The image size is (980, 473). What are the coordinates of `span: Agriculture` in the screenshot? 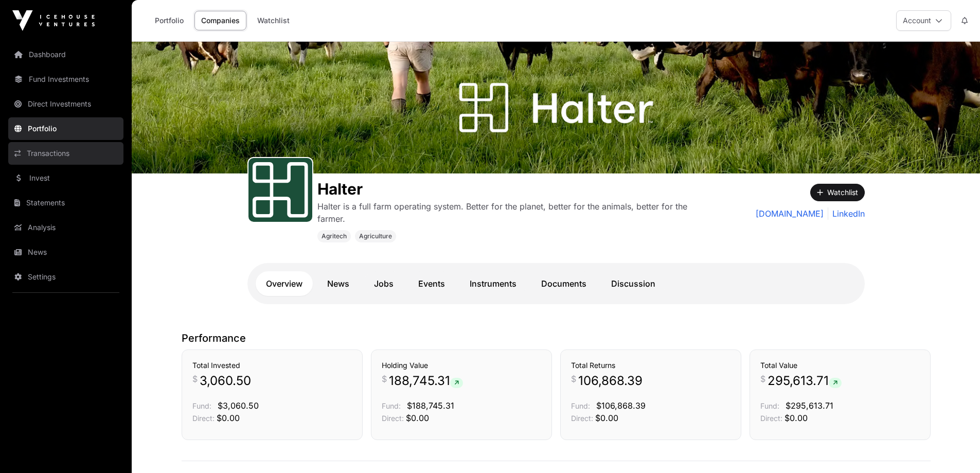 It's located at (375, 236).